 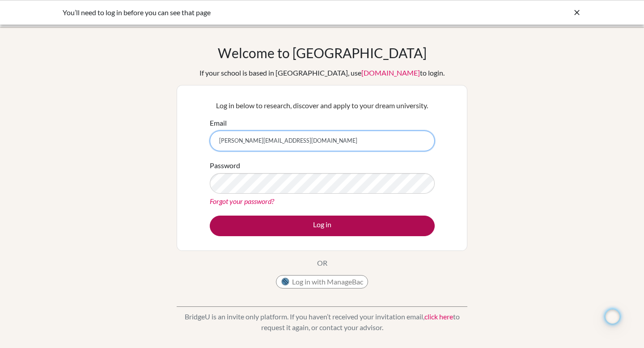 I want to click on a: Forgot your password?, so click(x=242, y=201).